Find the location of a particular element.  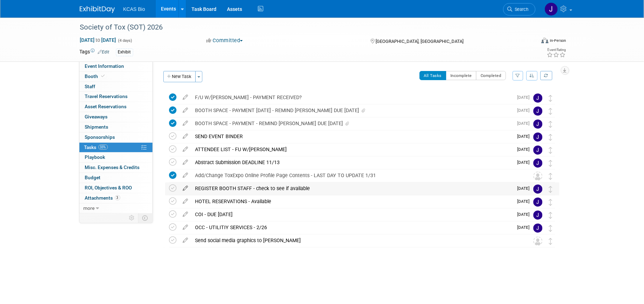

a: Search is located at coordinates (519, 9).